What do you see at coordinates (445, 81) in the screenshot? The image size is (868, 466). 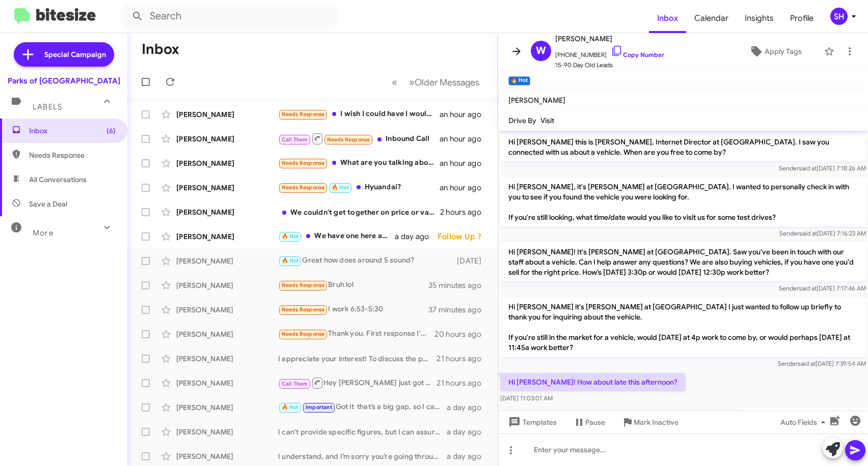 I see `button: Next` at bounding box center [445, 81].